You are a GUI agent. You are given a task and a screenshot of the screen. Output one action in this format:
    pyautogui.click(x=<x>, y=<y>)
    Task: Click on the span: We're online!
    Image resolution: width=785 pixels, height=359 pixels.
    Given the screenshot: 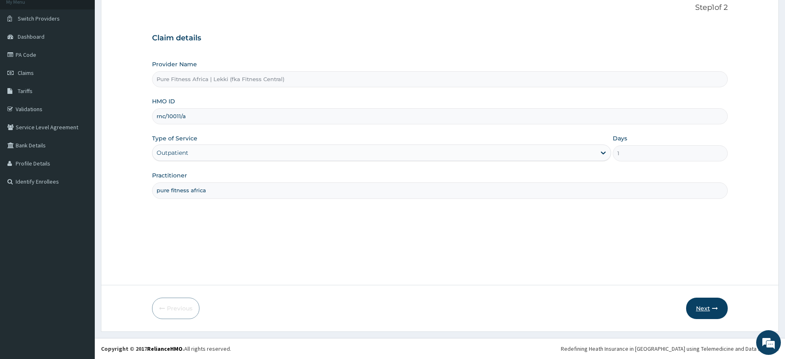 What is the action you would take?
    pyautogui.click(x=81, y=145)
    